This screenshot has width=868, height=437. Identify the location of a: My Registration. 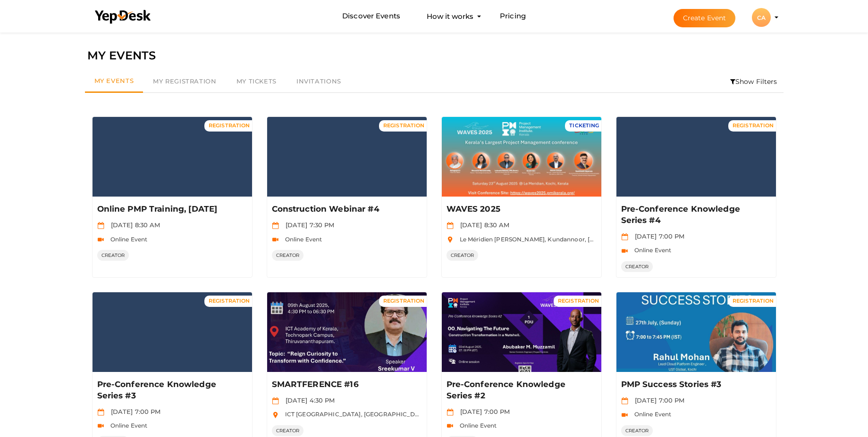
(184, 81).